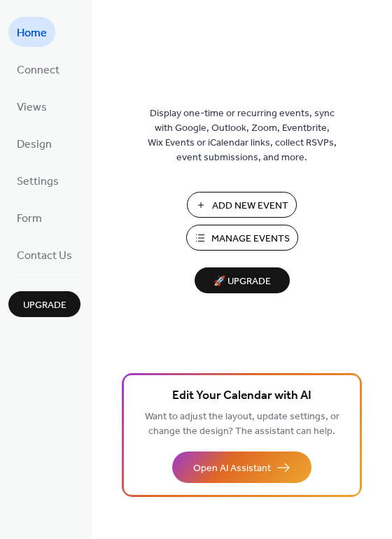 The width and height of the screenshot is (392, 539). I want to click on a: Form, so click(30, 217).